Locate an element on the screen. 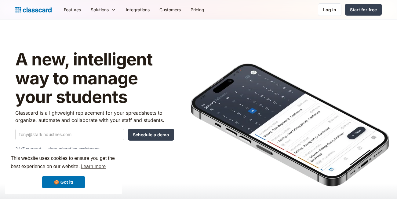 Image resolution: width=397 pixels, height=199 pixels. form: Quick Demo Form is located at coordinates (95, 134).